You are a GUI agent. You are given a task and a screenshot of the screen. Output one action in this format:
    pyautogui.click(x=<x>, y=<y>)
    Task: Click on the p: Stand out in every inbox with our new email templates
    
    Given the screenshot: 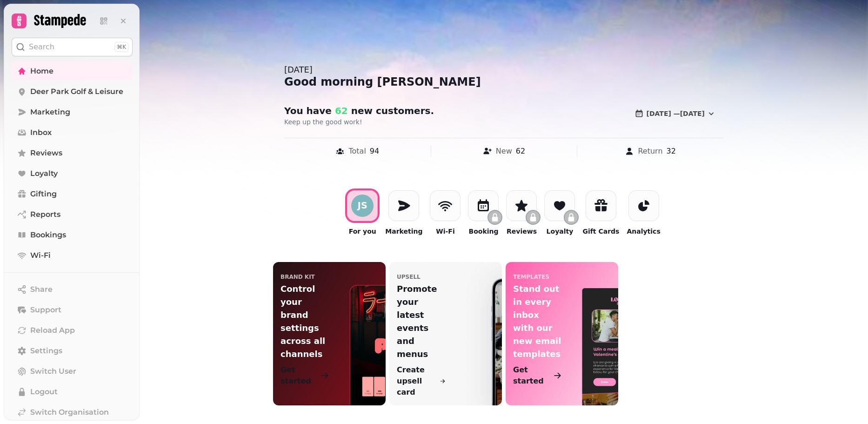 What is the action you would take?
    pyautogui.click(x=537, y=322)
    